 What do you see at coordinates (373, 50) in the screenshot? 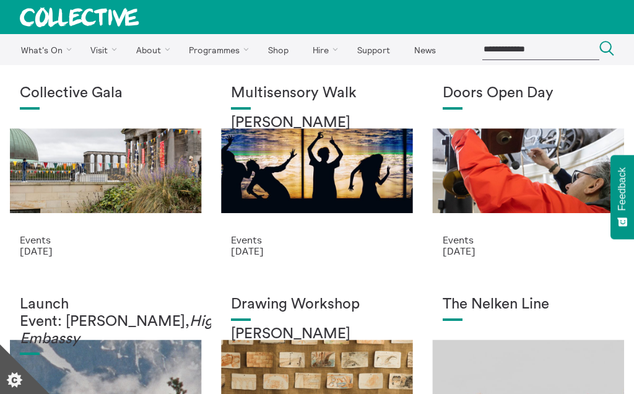
I see `a: Support` at bounding box center [373, 50].